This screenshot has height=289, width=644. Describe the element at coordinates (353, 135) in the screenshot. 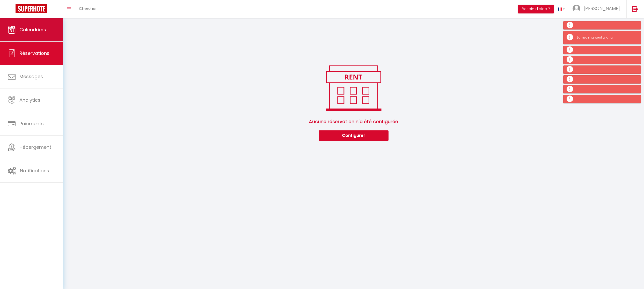

I see `button: Configurer` at that location.